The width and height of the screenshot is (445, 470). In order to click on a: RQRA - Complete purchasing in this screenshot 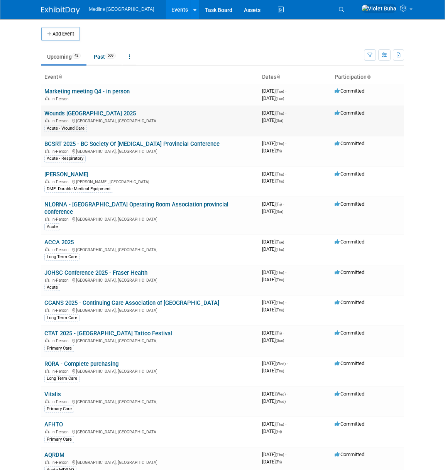, I will do `click(81, 364)`.